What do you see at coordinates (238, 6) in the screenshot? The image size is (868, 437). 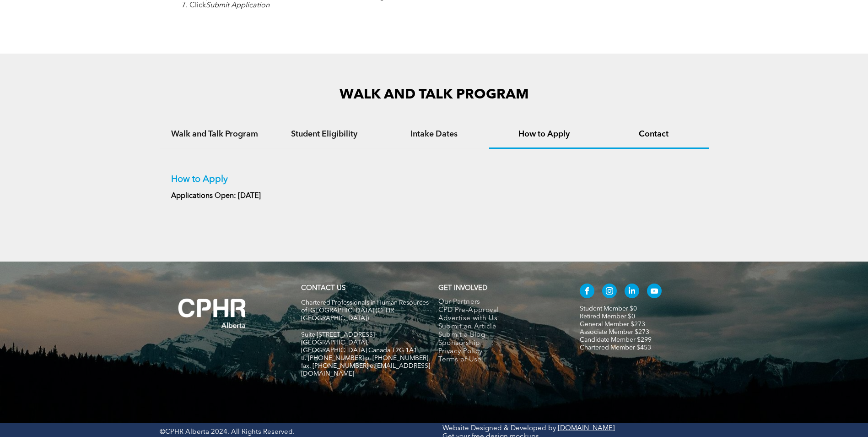 I see `em: Submit Application` at bounding box center [238, 6].